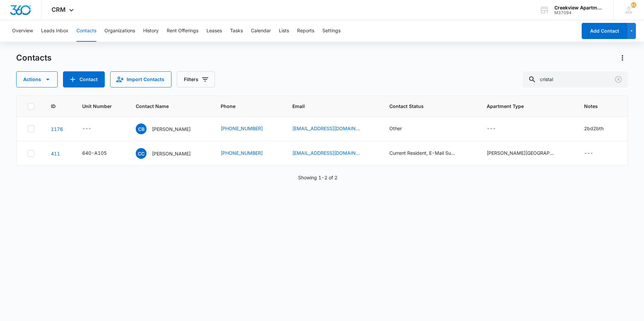  What do you see at coordinates (141, 154) in the screenshot?
I see `span: CC` at bounding box center [141, 154].